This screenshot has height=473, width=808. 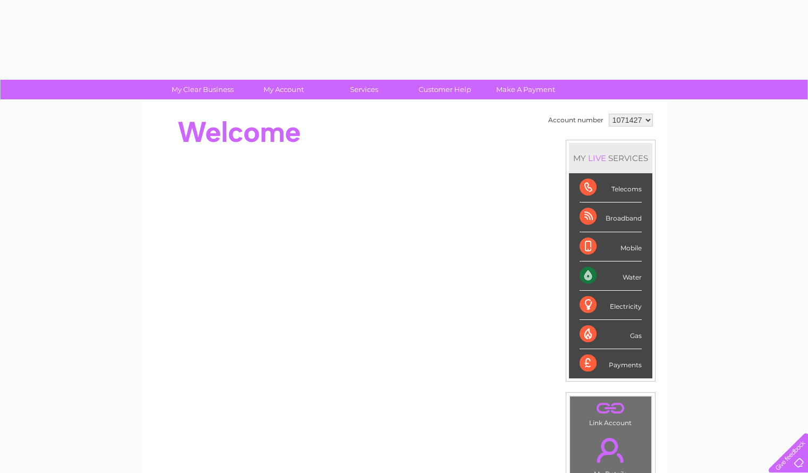 I want to click on div: Water, so click(x=611, y=276).